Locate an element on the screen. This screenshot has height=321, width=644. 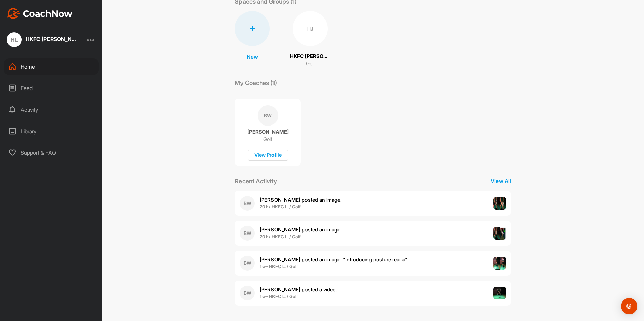
p: My Coaches (1) is located at coordinates (256, 83).